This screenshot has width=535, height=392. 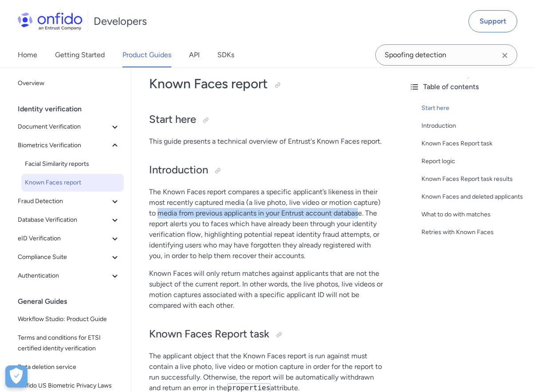 I want to click on div: Known Faces Report task, so click(x=474, y=144).